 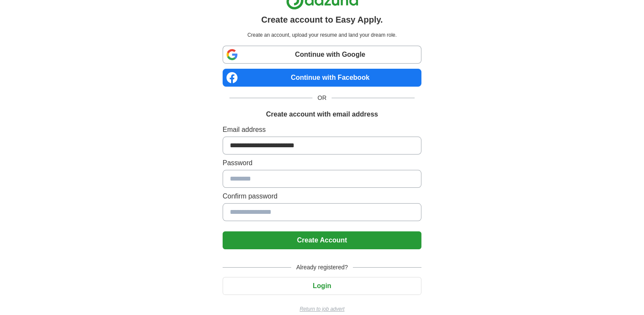 What do you see at coordinates (322, 78) in the screenshot?
I see `a: Continue with Facebook` at bounding box center [322, 78].